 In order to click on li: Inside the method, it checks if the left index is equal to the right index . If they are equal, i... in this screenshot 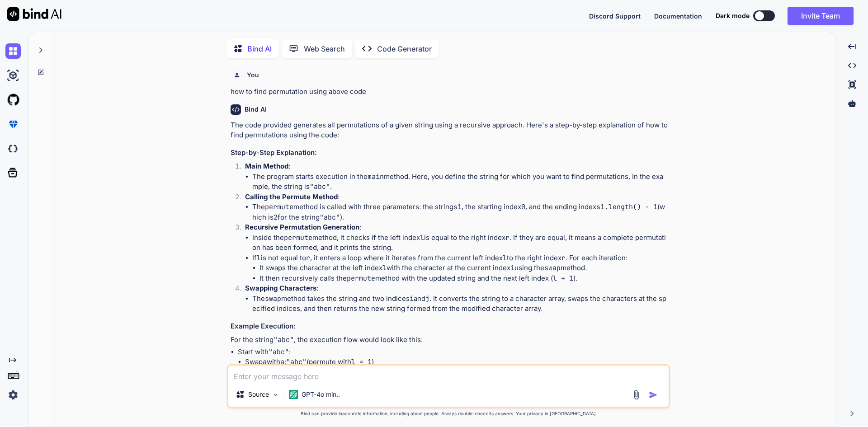, I will do `click(460, 242)`.